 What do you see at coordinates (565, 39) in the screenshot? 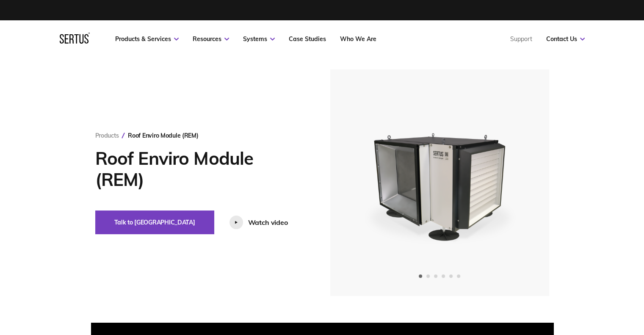
I see `a: Contact Us` at bounding box center [565, 39].